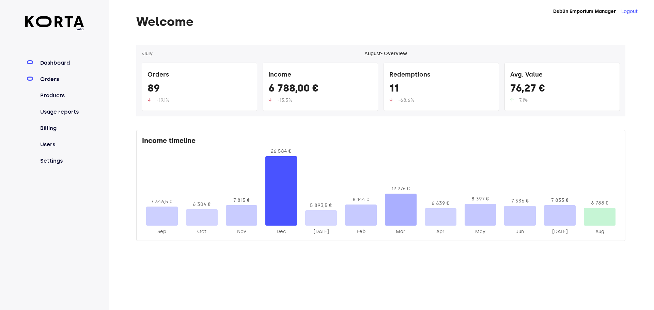 The height and width of the screenshot is (310, 654). What do you see at coordinates (440, 232) in the screenshot?
I see `div: 2025-Apr` at bounding box center [440, 232].